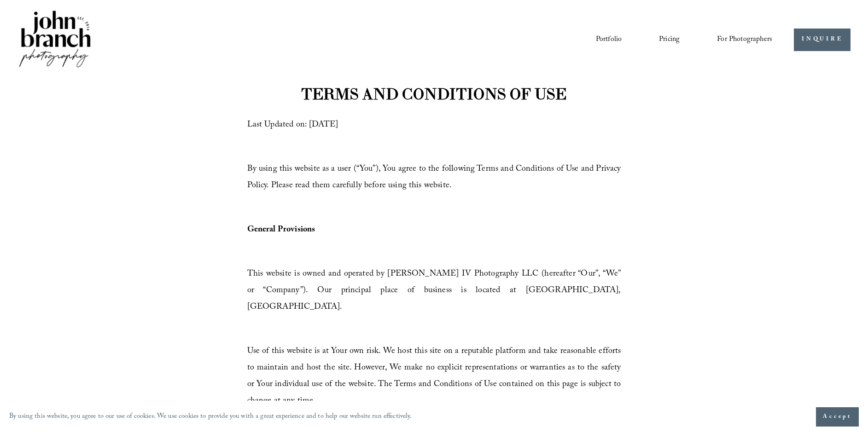 This screenshot has height=433, width=868. What do you see at coordinates (434, 178) in the screenshot?
I see `span: By using this website as a user (“You”), You agree to the following Terms and Conditions of Use a...` at bounding box center [434, 178].